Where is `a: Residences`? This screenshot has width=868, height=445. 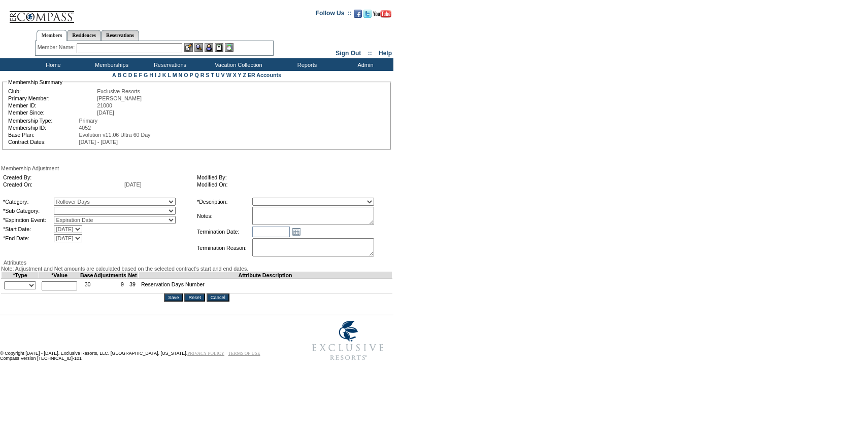 a: Residences is located at coordinates (84, 35).